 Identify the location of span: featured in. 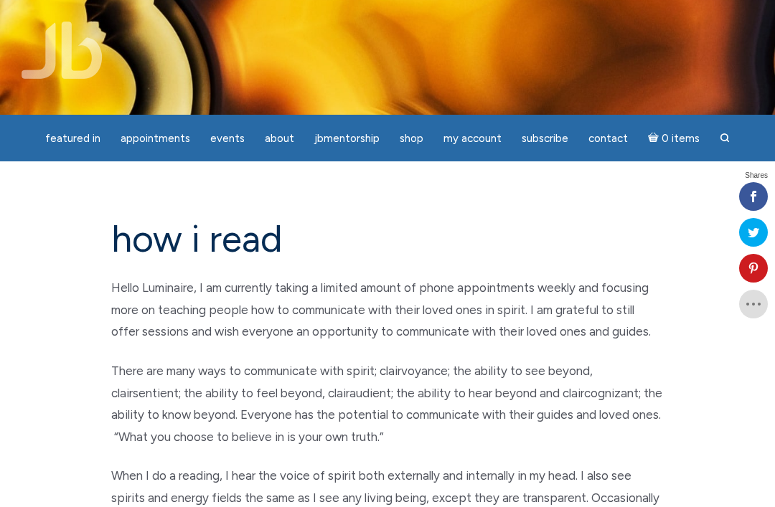
(72, 138).